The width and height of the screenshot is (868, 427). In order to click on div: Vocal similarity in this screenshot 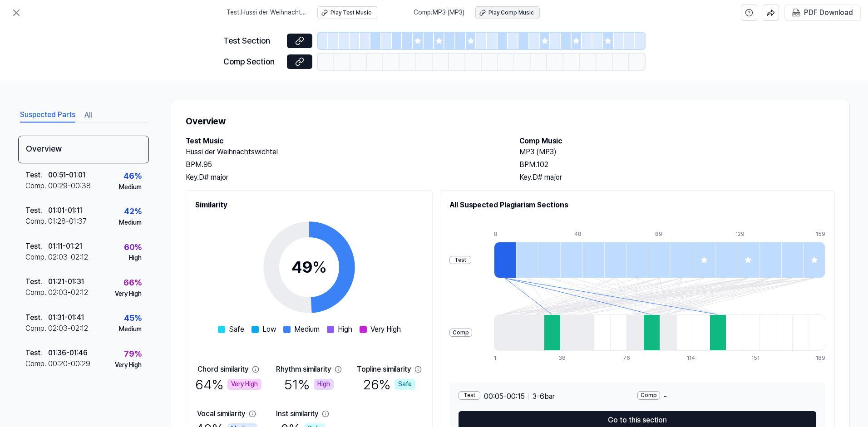, I will do `click(221, 414)`.